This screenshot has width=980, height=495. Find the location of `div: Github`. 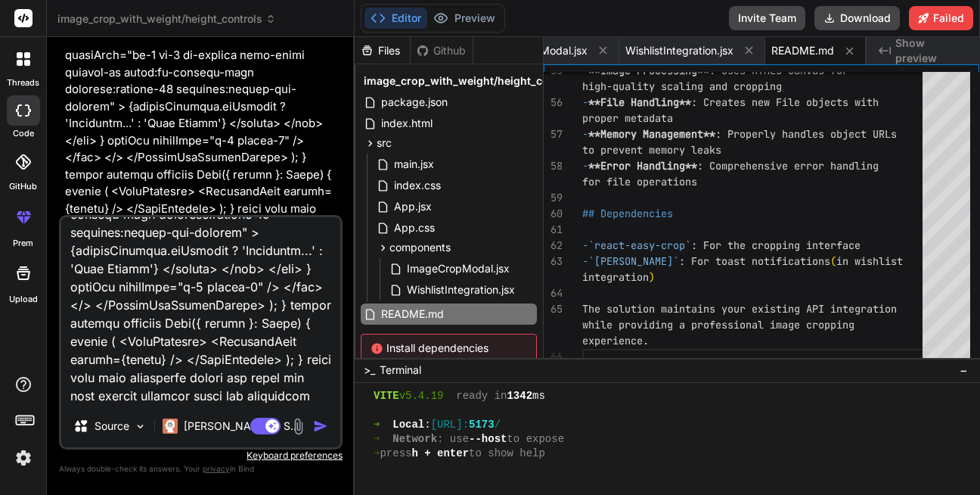

div: Github is located at coordinates (442, 50).